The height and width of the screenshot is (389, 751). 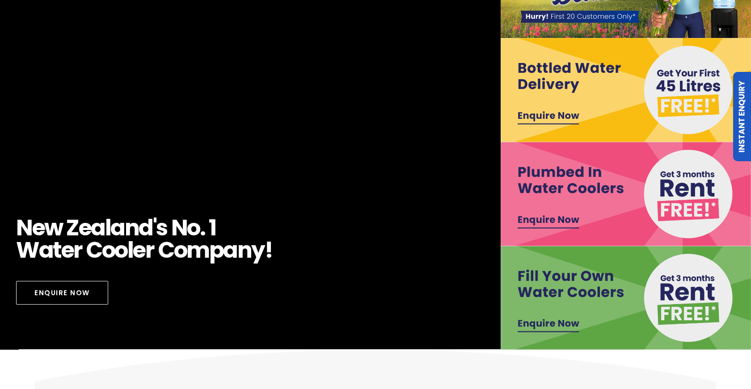 I want to click on span: 1, so click(x=212, y=228).